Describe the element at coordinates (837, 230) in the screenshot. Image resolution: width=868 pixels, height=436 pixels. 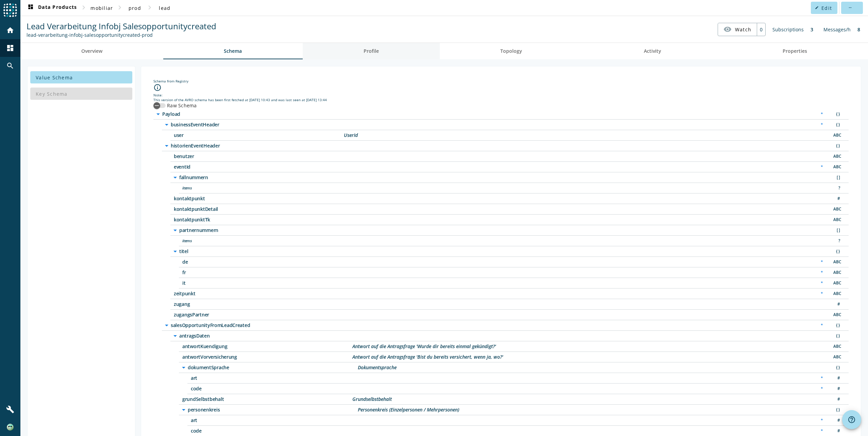
I see `div: Array` at that location.